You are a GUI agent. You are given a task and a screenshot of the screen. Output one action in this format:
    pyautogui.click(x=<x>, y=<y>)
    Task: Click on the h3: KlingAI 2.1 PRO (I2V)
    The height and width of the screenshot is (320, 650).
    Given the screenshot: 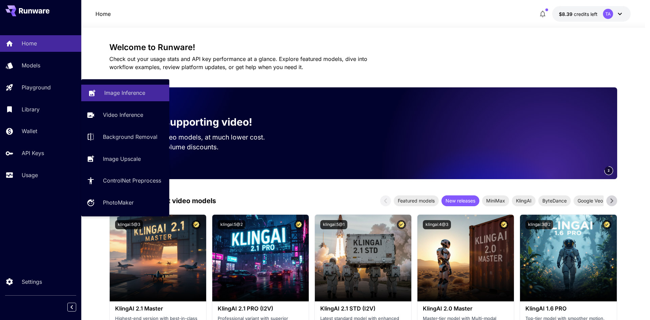 What is the action you would take?
    pyautogui.click(x=260, y=308)
    